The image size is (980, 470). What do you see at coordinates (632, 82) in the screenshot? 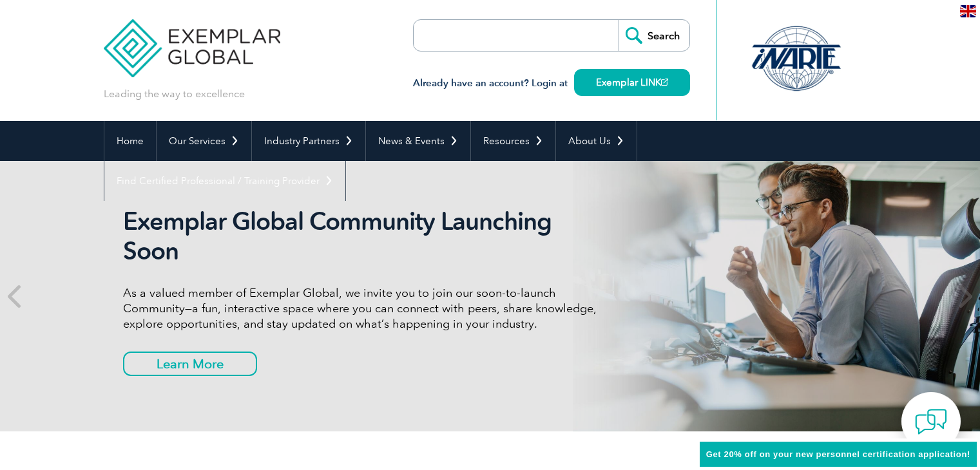
I see `a: Exemplar LINK` at bounding box center [632, 82].